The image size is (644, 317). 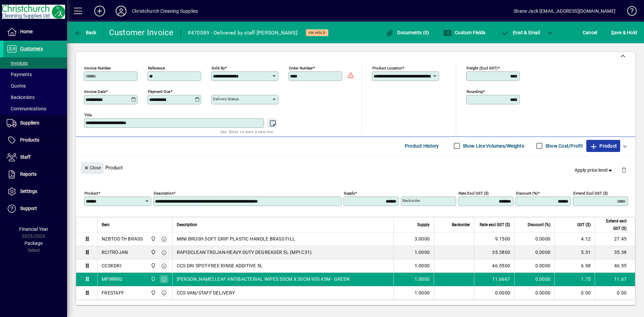 I want to click on button: Post & Email, so click(x=521, y=33).